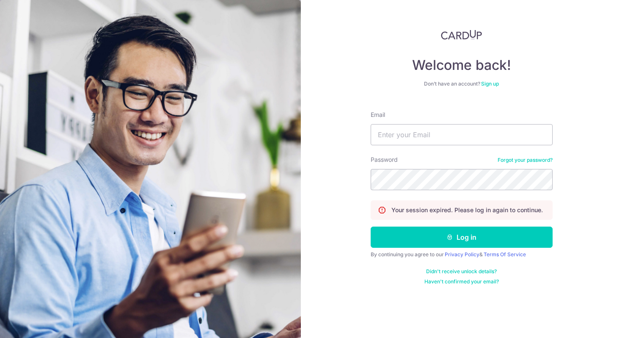 This screenshot has width=622, height=338. What do you see at coordinates (505, 254) in the screenshot?
I see `a: Terms Of Service` at bounding box center [505, 254].